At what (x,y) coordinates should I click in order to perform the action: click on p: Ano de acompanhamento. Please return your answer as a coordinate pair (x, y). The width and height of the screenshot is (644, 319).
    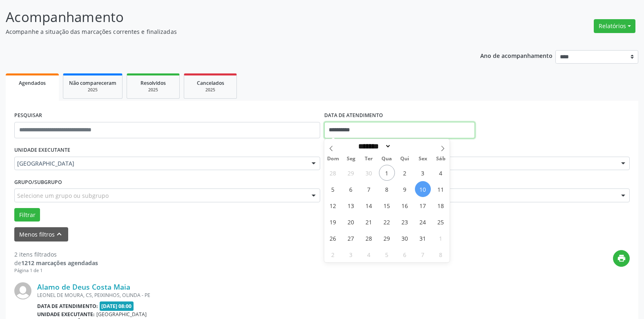
    Looking at the image, I should click on (516, 55).